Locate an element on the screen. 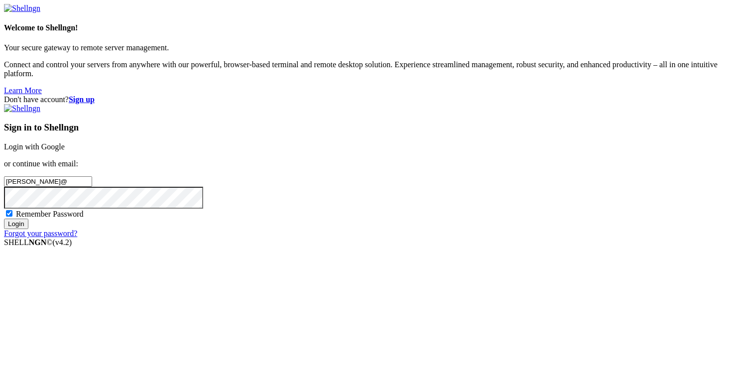 Image resolution: width=741 pixels, height=376 pixels. a: Forgot your password? is located at coordinates (40, 233).